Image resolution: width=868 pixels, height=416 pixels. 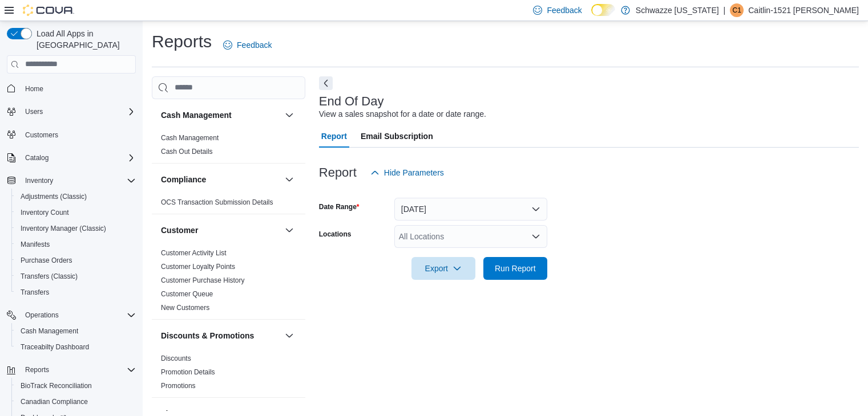 What do you see at coordinates (414, 173) in the screenshot?
I see `span: Hide Parameters` at bounding box center [414, 173].